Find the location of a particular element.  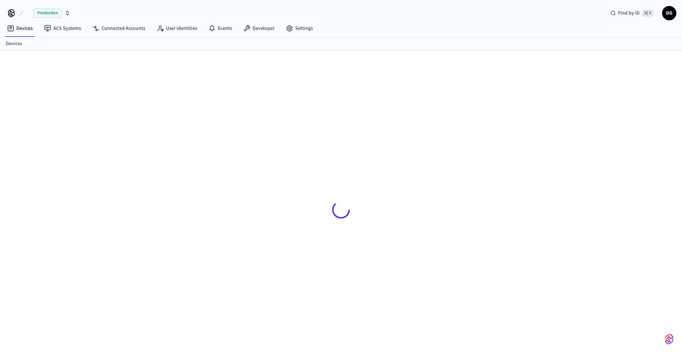

span: Production is located at coordinates (48, 13).